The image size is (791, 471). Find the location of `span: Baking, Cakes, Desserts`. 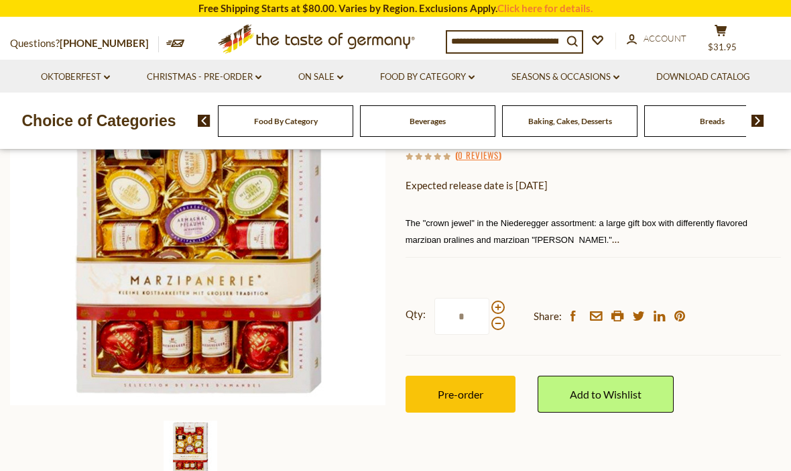

span: Baking, Cakes, Desserts is located at coordinates (570, 121).